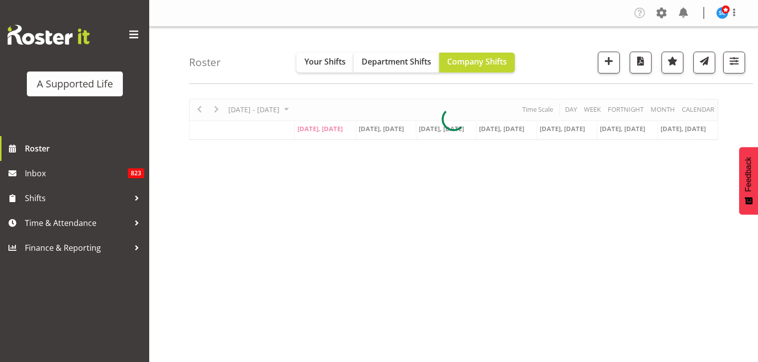  I want to click on span: Roster, so click(85, 149).